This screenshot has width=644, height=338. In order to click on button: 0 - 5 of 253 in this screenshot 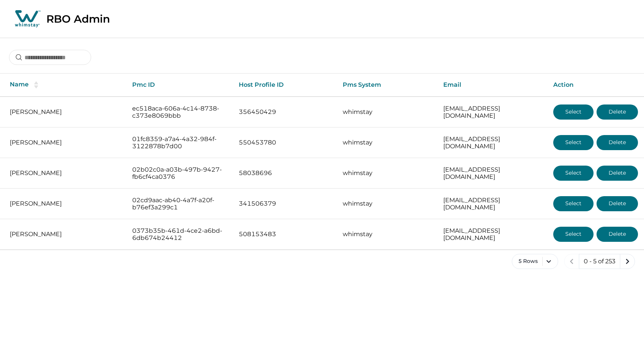, I will do `click(600, 262)`.